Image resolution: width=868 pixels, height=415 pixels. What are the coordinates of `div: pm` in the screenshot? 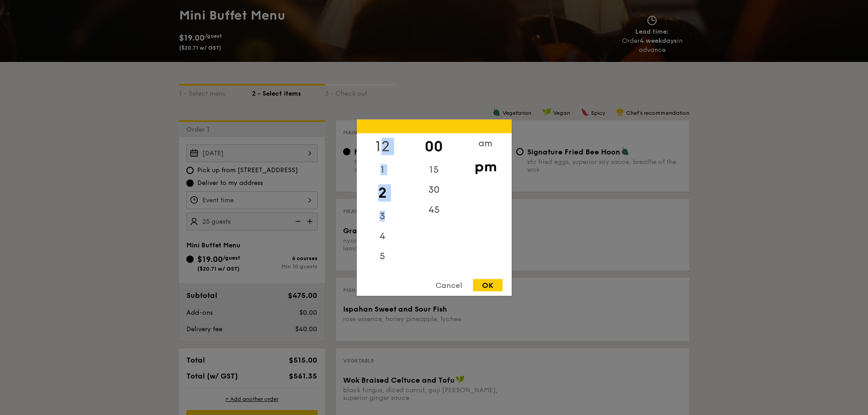 It's located at (485, 166).